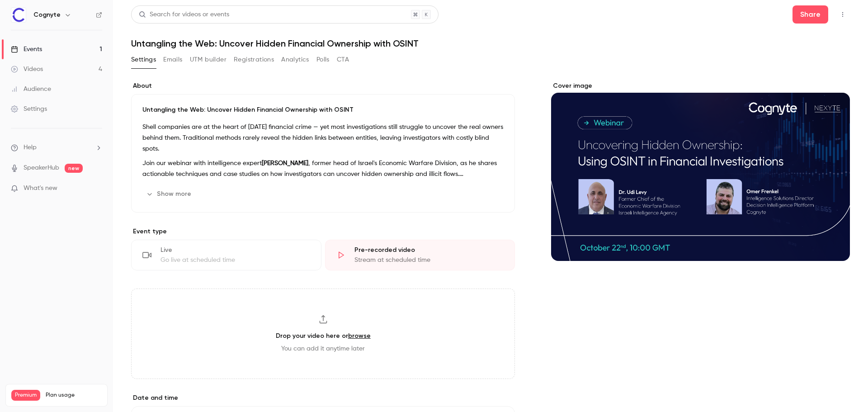 The height and width of the screenshot is (412, 868). What do you see at coordinates (208, 59) in the screenshot?
I see `button: UTM builder` at bounding box center [208, 59].